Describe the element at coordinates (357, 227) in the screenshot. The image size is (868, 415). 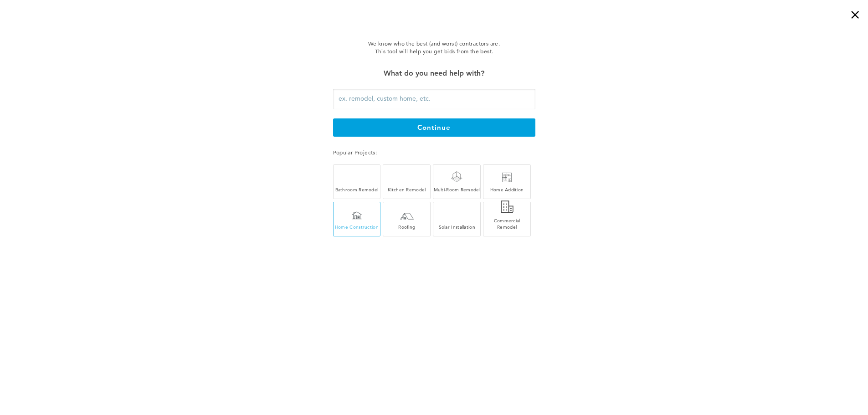
I see `div: Home Construction` at that location.